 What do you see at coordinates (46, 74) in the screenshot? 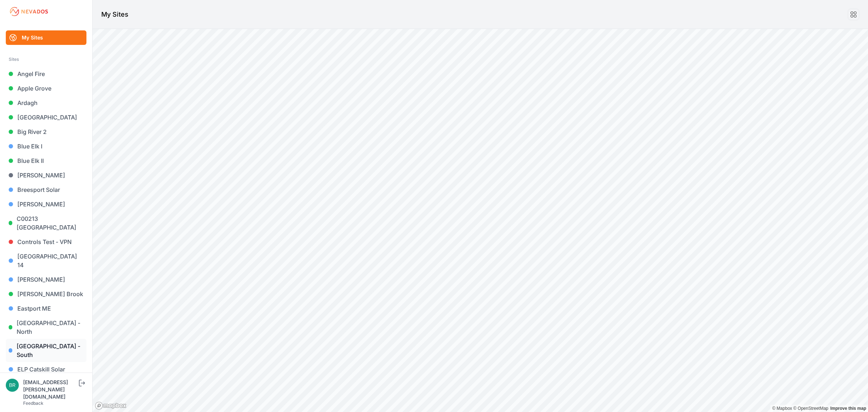
I see `a: Angel Fire` at bounding box center [46, 74].